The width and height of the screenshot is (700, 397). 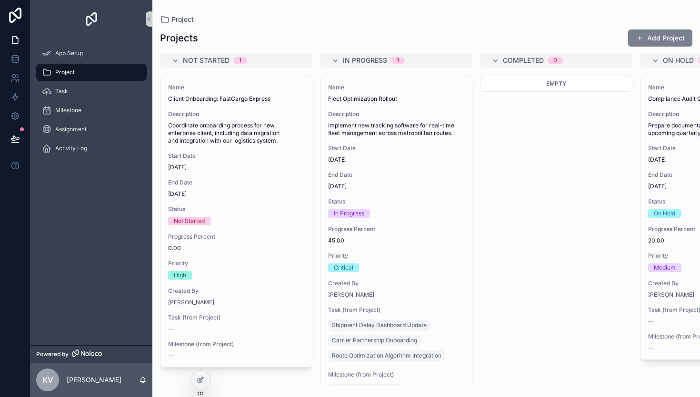 I want to click on a: Shipment Delay Dashboard Update, so click(x=379, y=325).